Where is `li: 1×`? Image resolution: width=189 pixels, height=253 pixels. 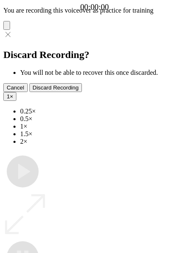 li: 1× is located at coordinates (103, 126).